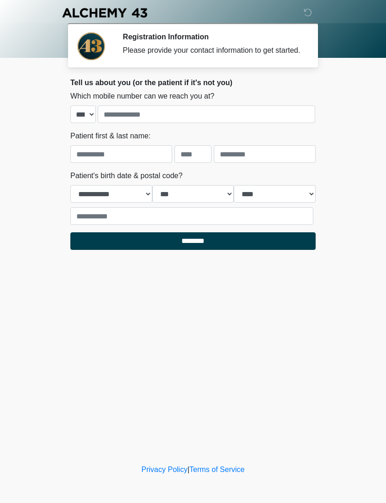 Image resolution: width=386 pixels, height=503 pixels. What do you see at coordinates (165, 470) in the screenshot?
I see `a: Privacy Policy` at bounding box center [165, 470].